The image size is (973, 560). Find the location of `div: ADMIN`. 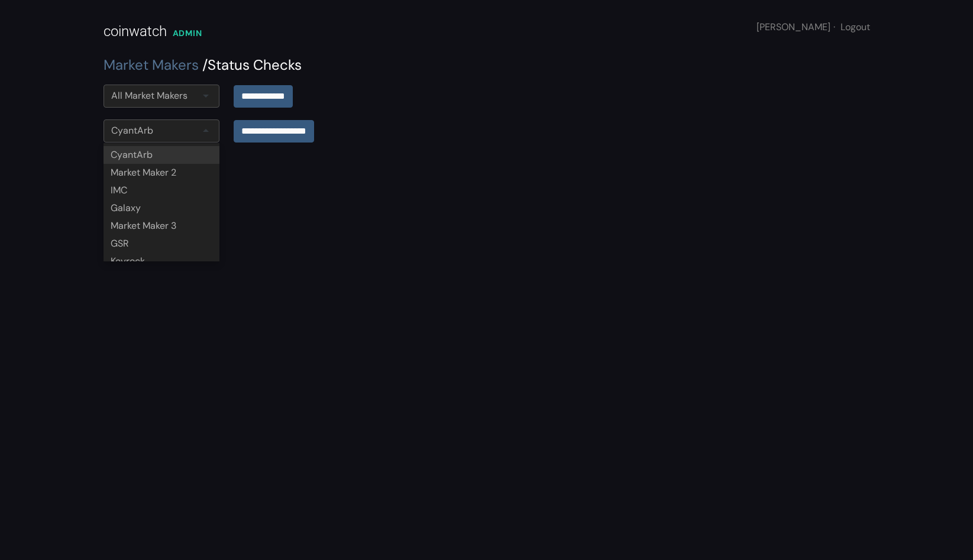

div: ADMIN is located at coordinates (188, 33).